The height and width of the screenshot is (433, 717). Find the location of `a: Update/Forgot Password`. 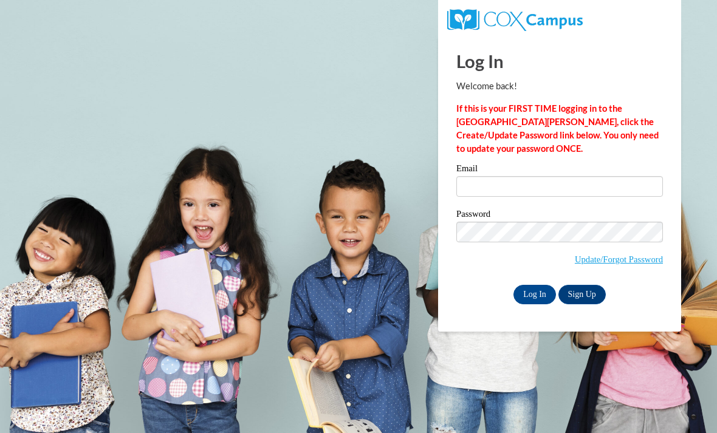

a: Update/Forgot Password is located at coordinates (619, 259).